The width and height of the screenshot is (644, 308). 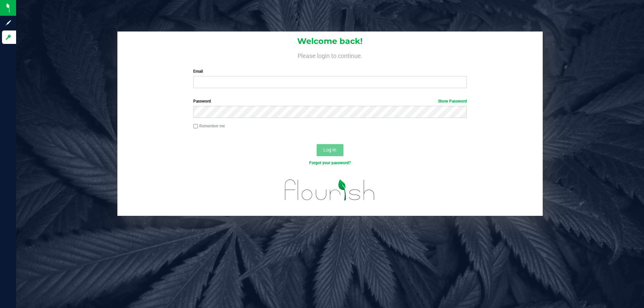 I want to click on label: Remember me, so click(x=209, y=126).